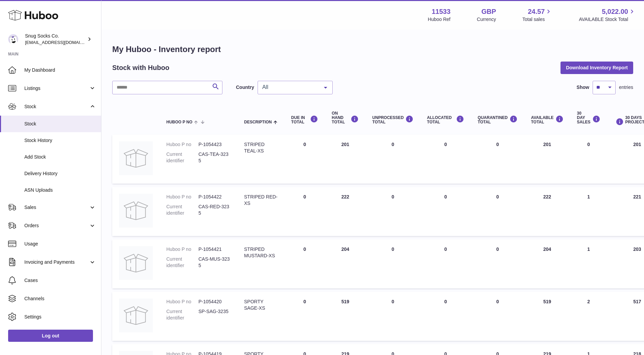  Describe the element at coordinates (214, 158) in the screenshot. I see `dd: CAS-TEA-3235` at that location.